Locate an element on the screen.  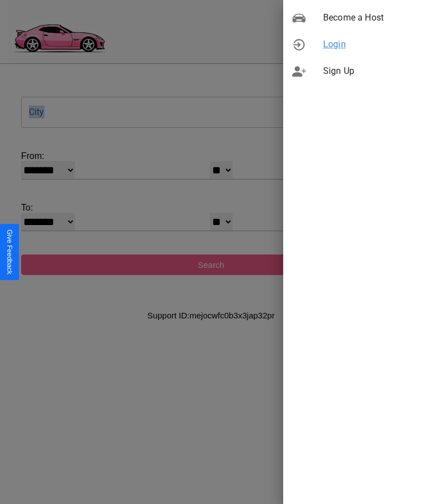
span: Sign Up is located at coordinates (368, 71).